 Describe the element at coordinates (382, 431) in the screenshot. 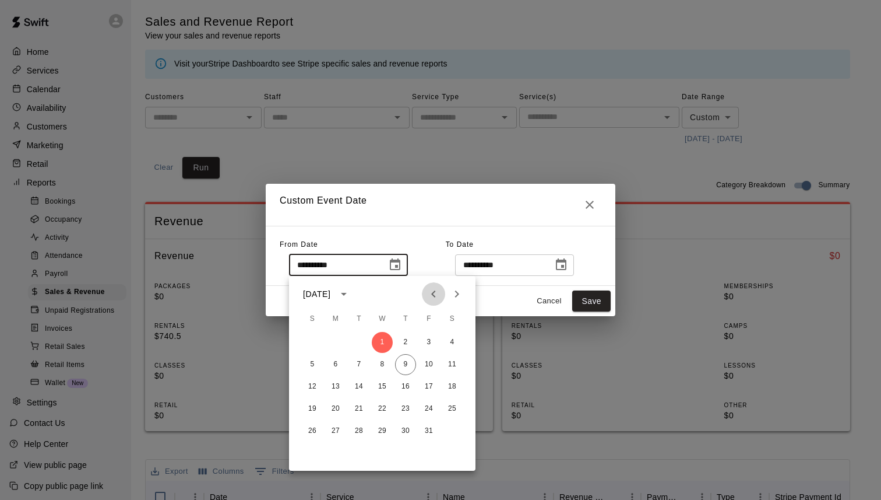

I see `button: 29` at that location.